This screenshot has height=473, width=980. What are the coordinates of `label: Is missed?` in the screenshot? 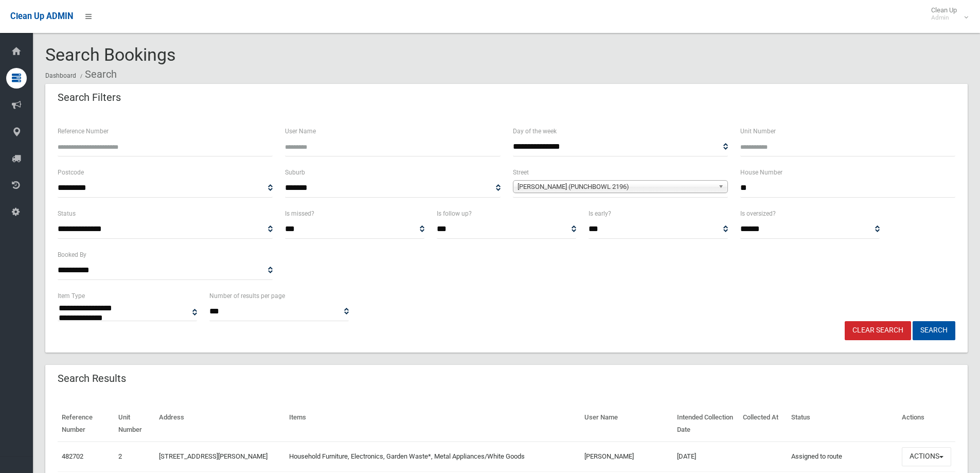 It's located at (300, 213).